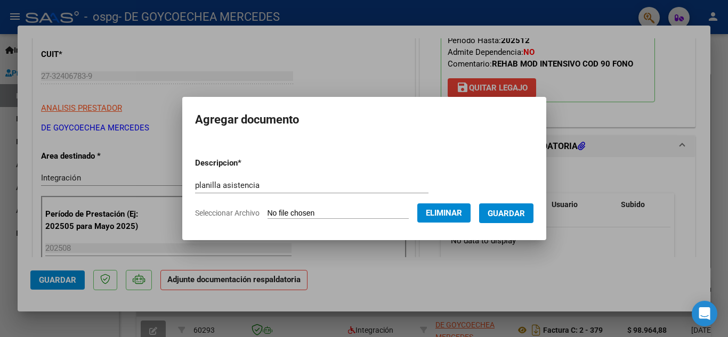  What do you see at coordinates (246, 163) in the screenshot?
I see `p: Descripcion` at bounding box center [246, 163].